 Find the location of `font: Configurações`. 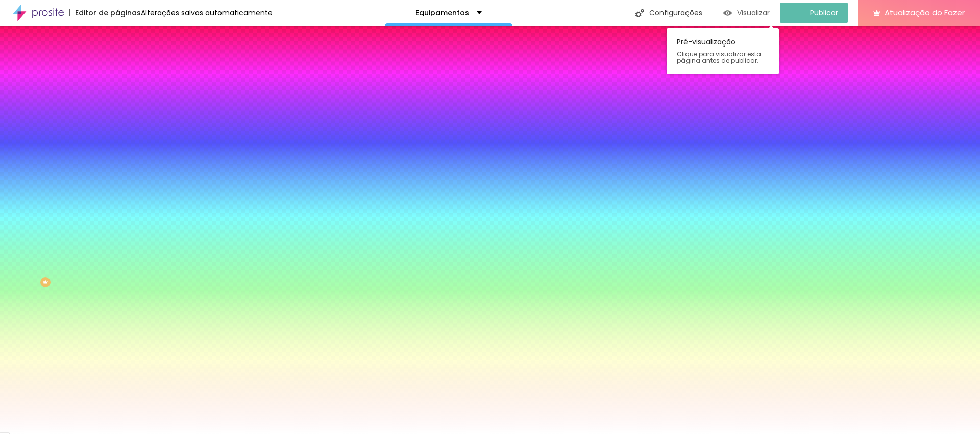

font: Configurações is located at coordinates (676, 13).